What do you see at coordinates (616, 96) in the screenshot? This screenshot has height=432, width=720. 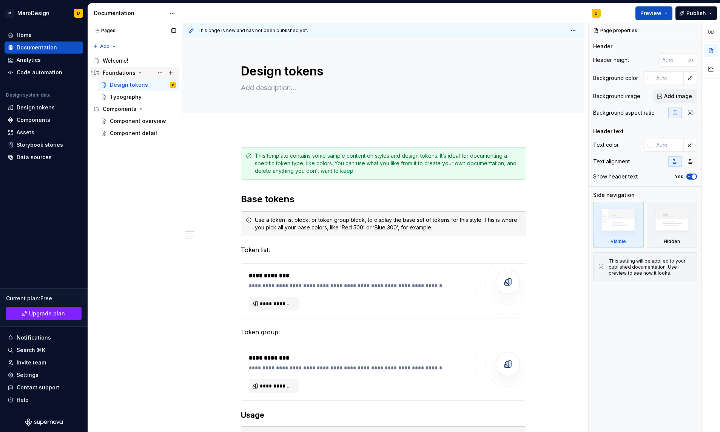 I see `div: Background image` at bounding box center [616, 96].